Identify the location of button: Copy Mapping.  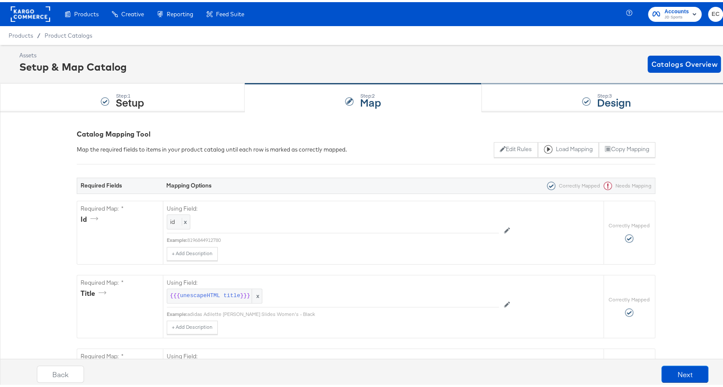
(626, 148).